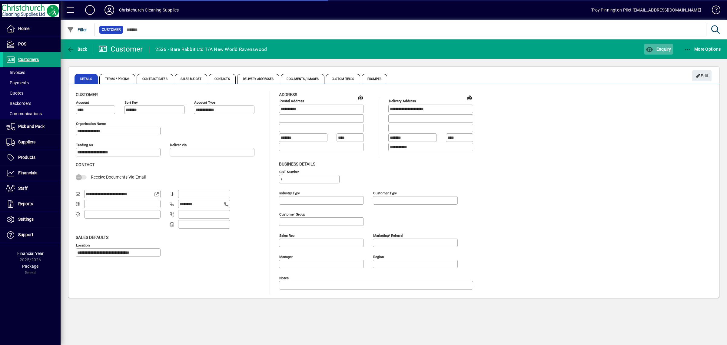 Image resolution: width=727 pixels, height=345 pixels. Describe the element at coordinates (77, 30) in the screenshot. I see `button: Filter` at that location.